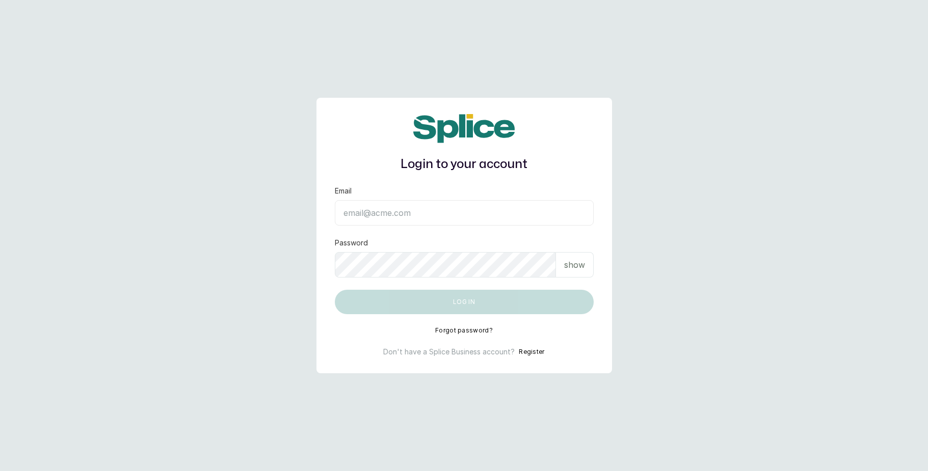  I want to click on label: Email, so click(343, 191).